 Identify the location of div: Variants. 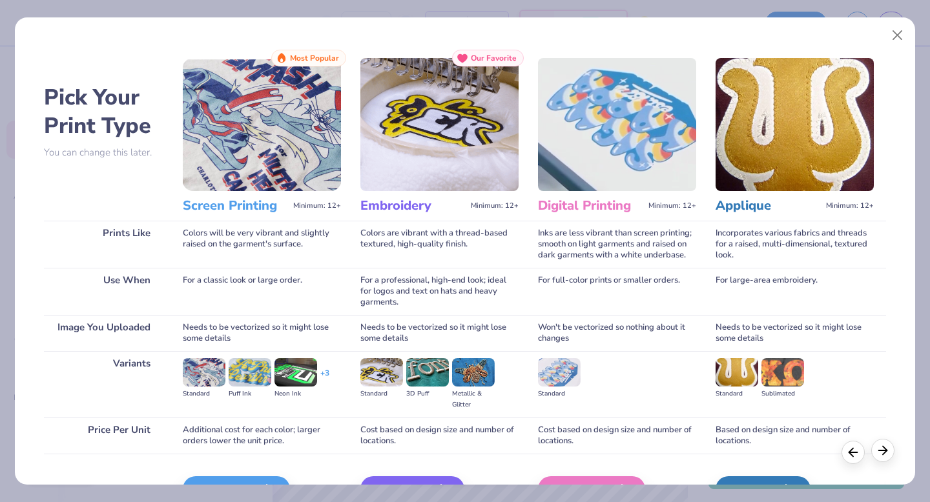
(103, 384).